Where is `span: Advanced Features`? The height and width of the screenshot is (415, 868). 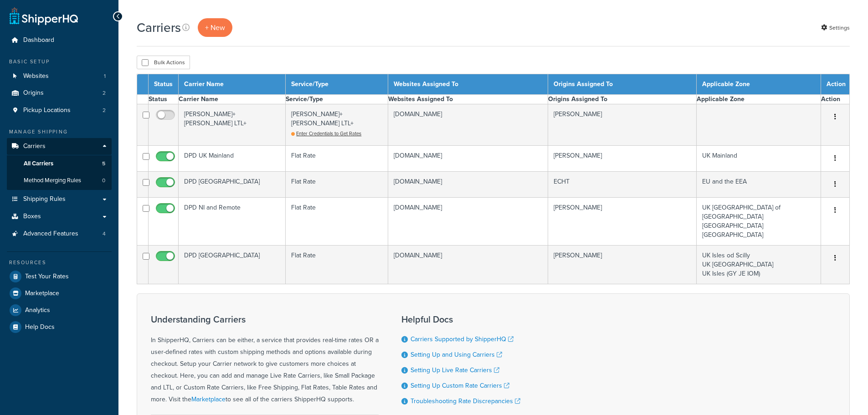
span: Advanced Features is located at coordinates (50, 234).